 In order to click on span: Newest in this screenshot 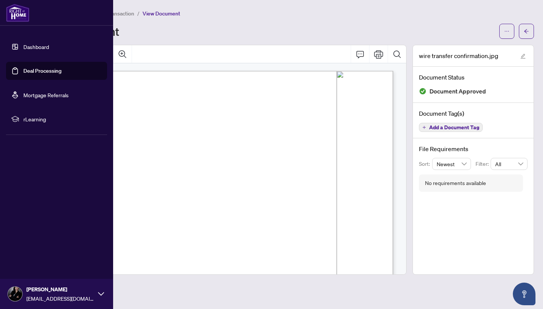, I will do `click(452, 164)`.